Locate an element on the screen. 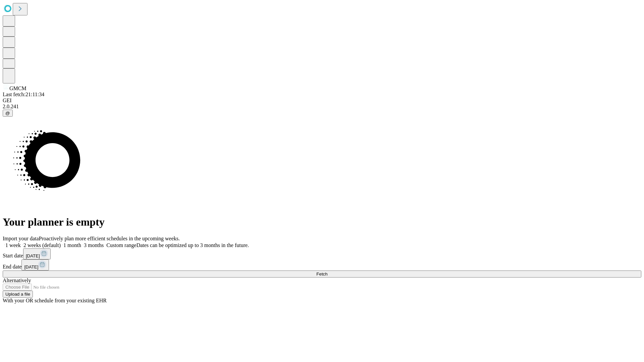 This screenshot has width=644, height=362. h1: Your planner is empty is located at coordinates (322, 222).